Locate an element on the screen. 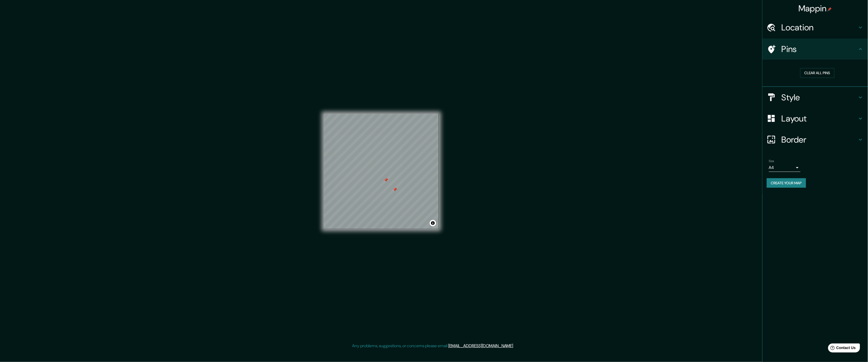 The height and width of the screenshot is (362, 868). span: Contact Us is located at coordinates (25, 7).